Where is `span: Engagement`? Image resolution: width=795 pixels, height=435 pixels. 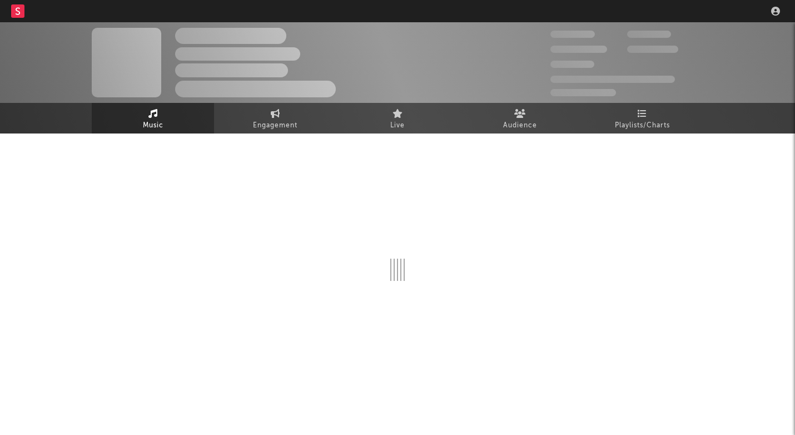 span: Engagement is located at coordinates (275, 126).